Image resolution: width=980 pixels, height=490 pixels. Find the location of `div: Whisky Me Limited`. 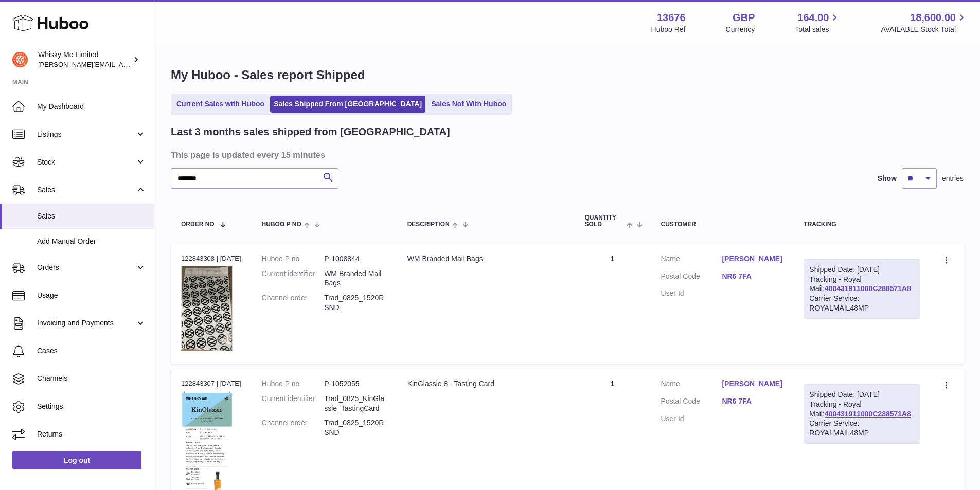

div: Whisky Me Limited is located at coordinates (84, 59).